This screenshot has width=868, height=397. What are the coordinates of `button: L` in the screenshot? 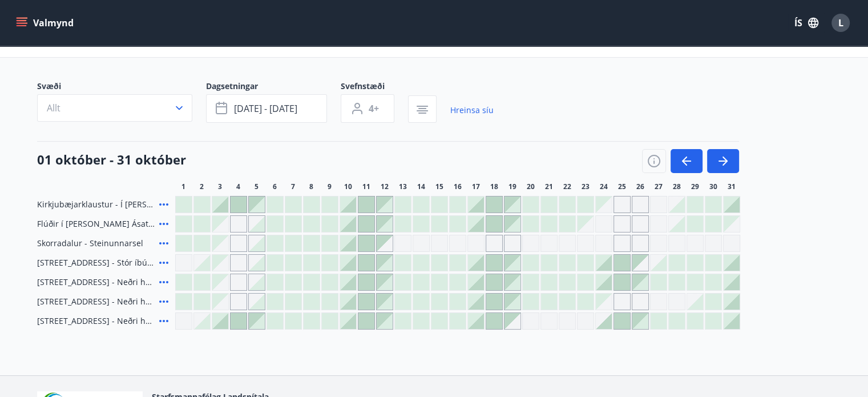 It's located at (841, 23).